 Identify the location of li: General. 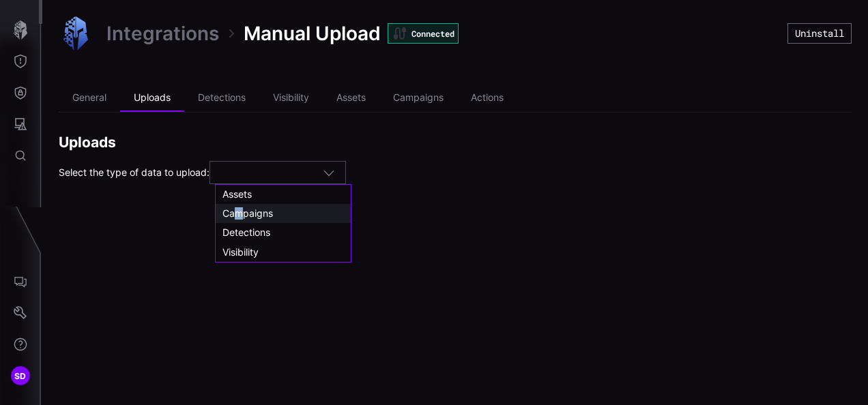
(89, 98).